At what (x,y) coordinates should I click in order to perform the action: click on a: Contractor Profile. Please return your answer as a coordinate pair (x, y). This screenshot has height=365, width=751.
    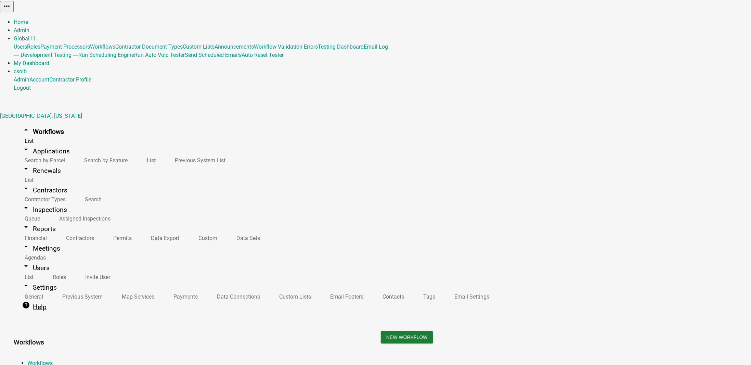
    Looking at the image, I should click on (70, 79).